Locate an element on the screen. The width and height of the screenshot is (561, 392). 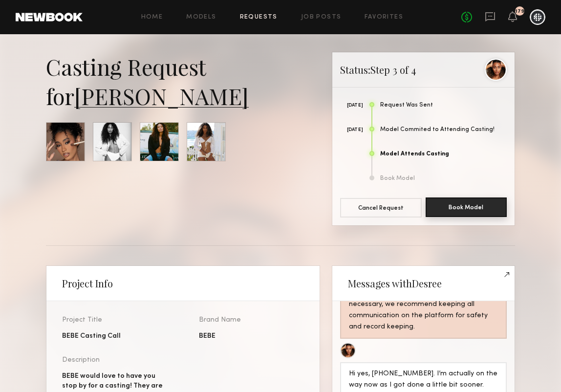
div: Status: Step 3 of 4 is located at coordinates (423, 70).